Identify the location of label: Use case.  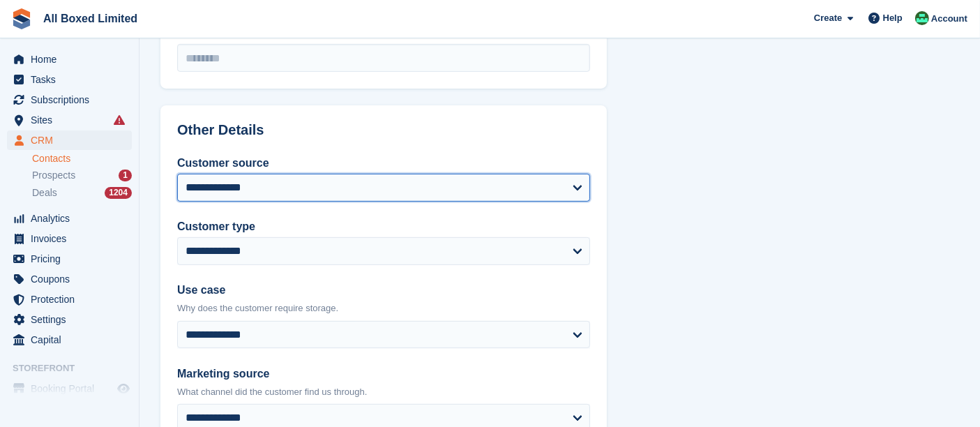
(384, 291).